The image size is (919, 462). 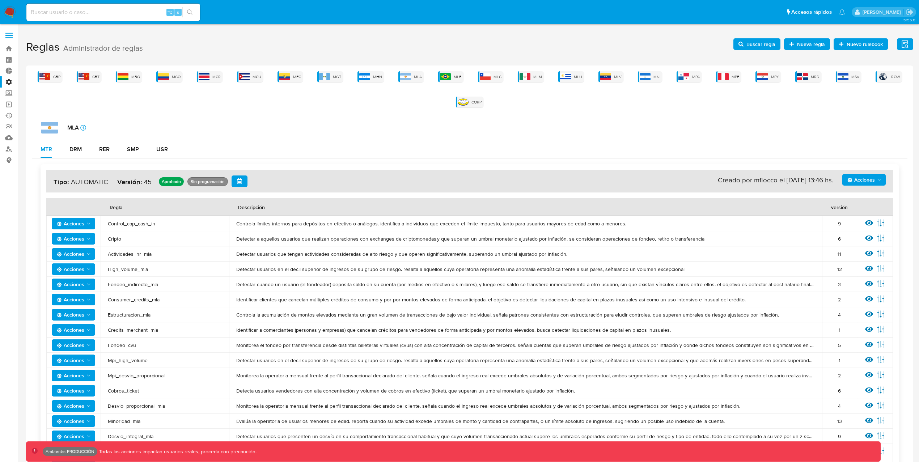 What do you see at coordinates (811, 12) in the screenshot?
I see `span: Accesos rápidos` at bounding box center [811, 12].